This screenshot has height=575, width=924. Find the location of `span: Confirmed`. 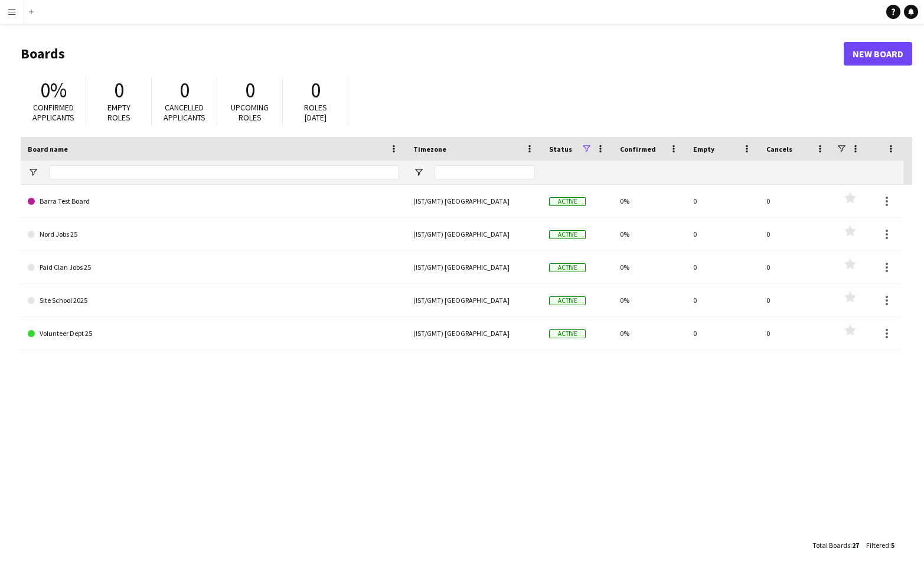

span: Confirmed is located at coordinates (637, 149).